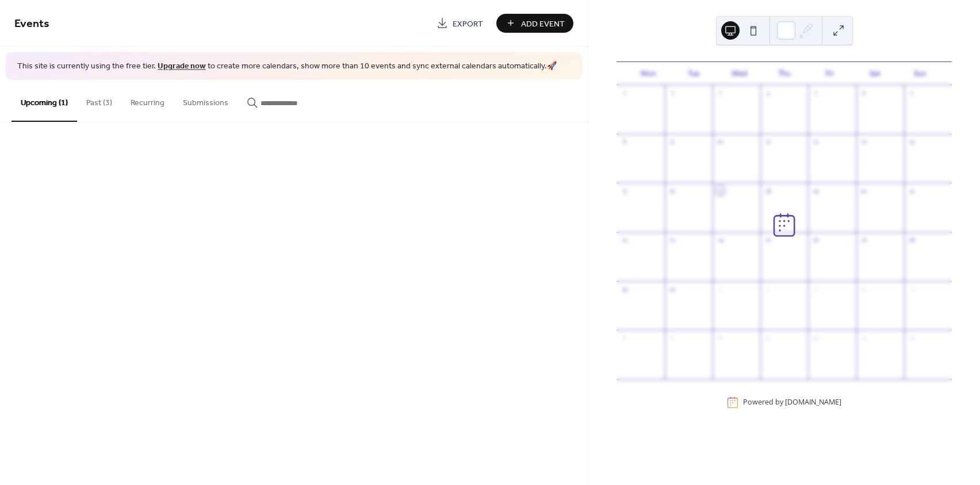  What do you see at coordinates (535, 23) in the screenshot?
I see `a: Add Event` at bounding box center [535, 23].